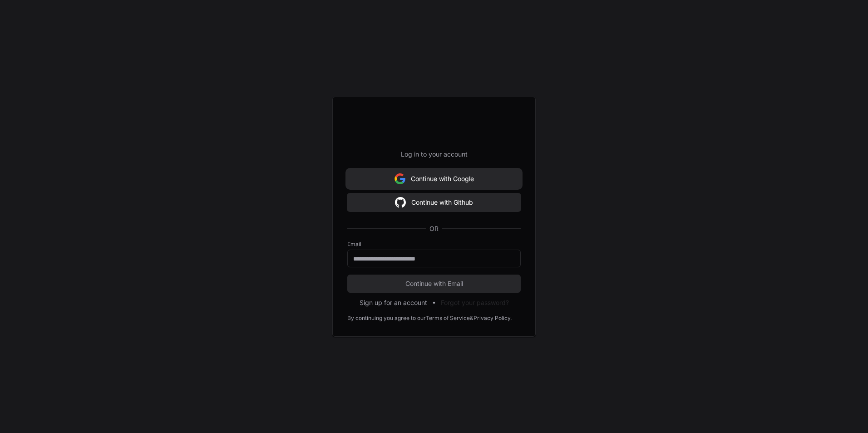 The height and width of the screenshot is (433, 868). I want to click on label: Email, so click(434, 244).